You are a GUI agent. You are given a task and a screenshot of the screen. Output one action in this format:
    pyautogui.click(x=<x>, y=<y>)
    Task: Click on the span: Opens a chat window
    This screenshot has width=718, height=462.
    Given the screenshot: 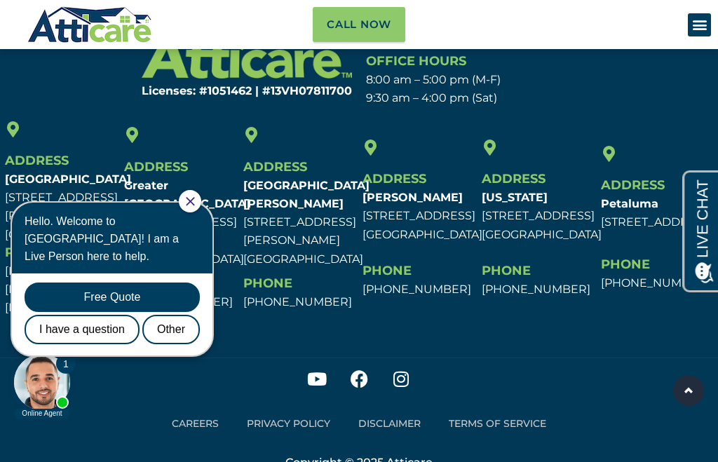 What is the action you would take?
    pyautogui.click(x=74, y=20)
    